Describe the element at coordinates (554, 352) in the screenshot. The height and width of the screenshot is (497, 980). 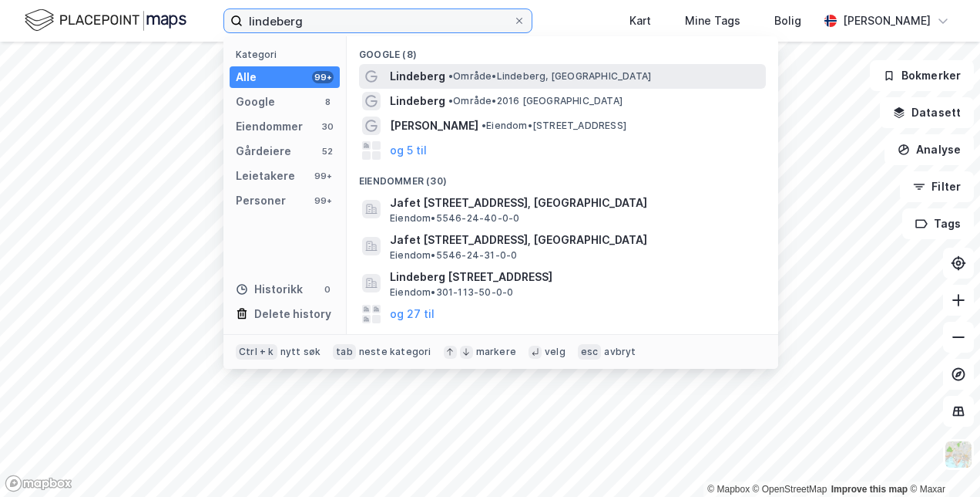
I see `div: velg` at that location.